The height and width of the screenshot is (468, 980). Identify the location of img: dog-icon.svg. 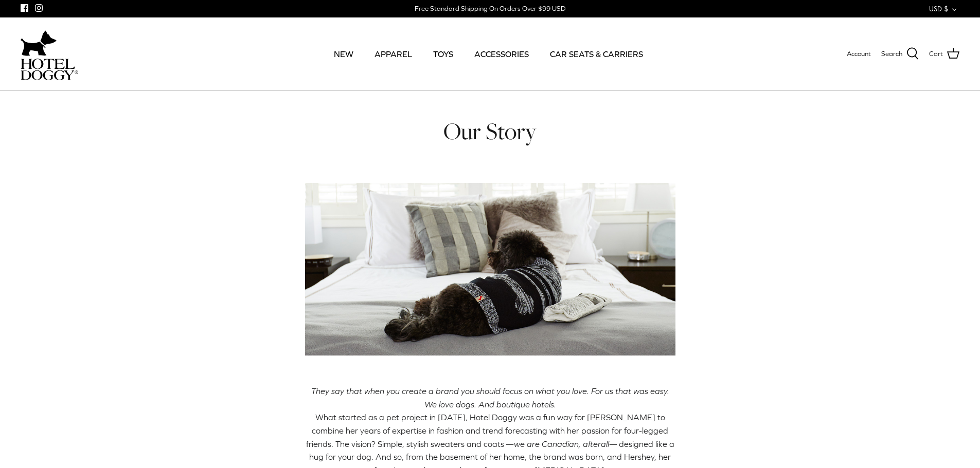
(39, 43).